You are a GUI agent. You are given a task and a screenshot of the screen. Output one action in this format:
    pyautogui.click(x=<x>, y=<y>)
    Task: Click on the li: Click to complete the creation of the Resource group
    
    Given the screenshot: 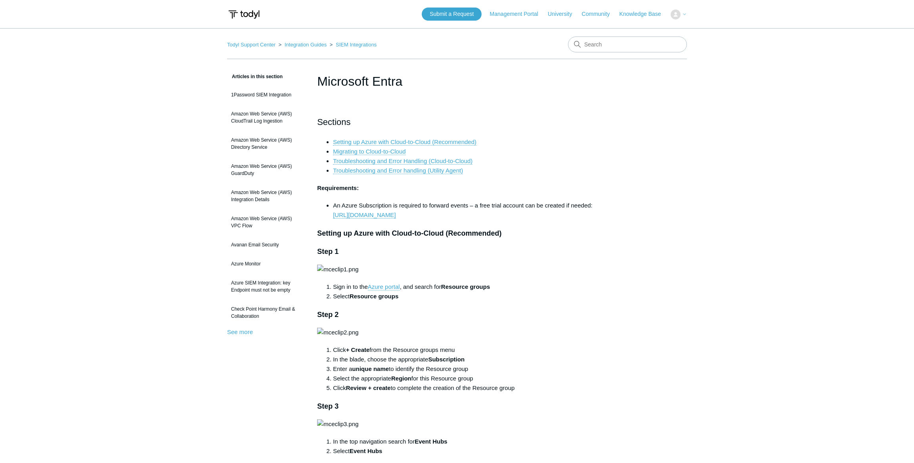 What is the action you would take?
    pyautogui.click(x=465, y=388)
    